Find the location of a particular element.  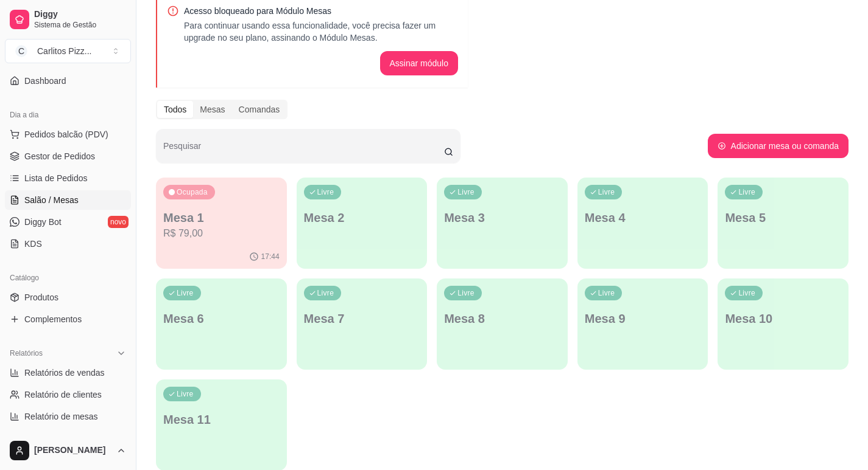

span: Relatório de mesas is located at coordinates (61, 417).